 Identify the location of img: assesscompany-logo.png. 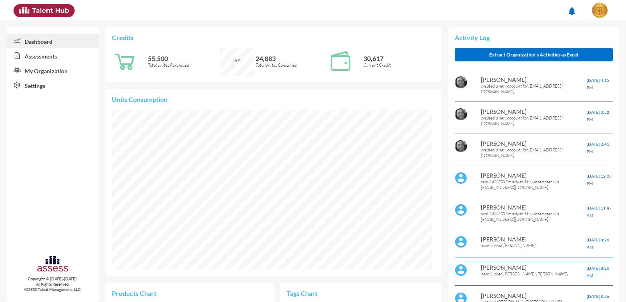
(52, 265).